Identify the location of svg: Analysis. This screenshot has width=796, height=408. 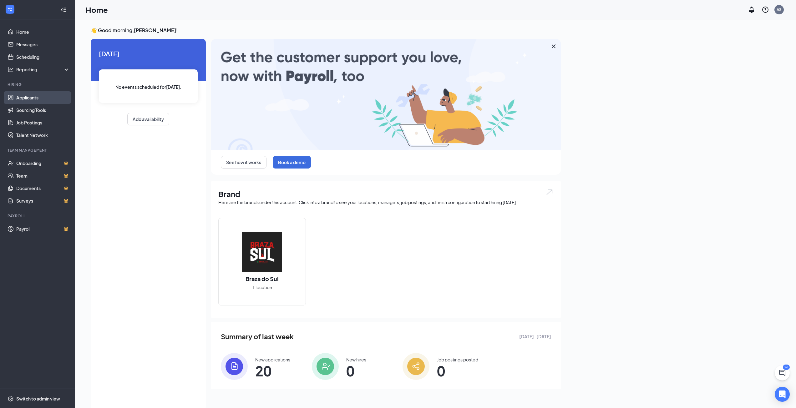
(11, 69).